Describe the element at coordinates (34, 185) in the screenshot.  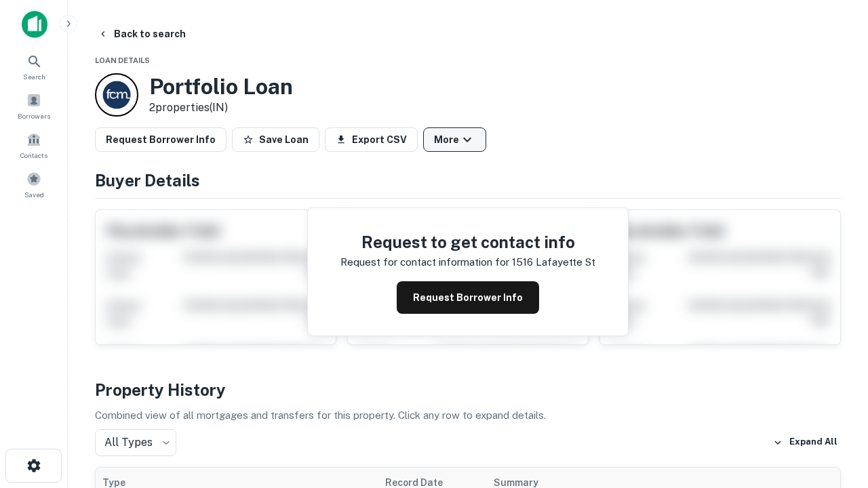
I see `div: Saved` at that location.